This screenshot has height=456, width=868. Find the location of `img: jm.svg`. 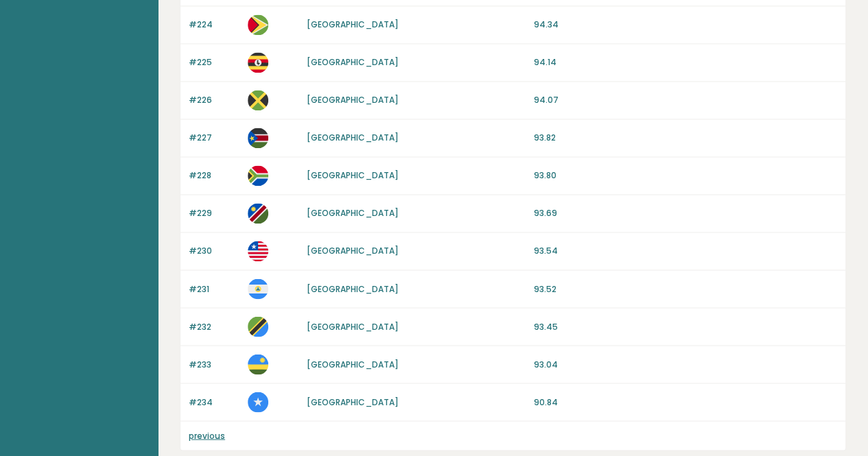

img: jm.svg is located at coordinates (258, 101).